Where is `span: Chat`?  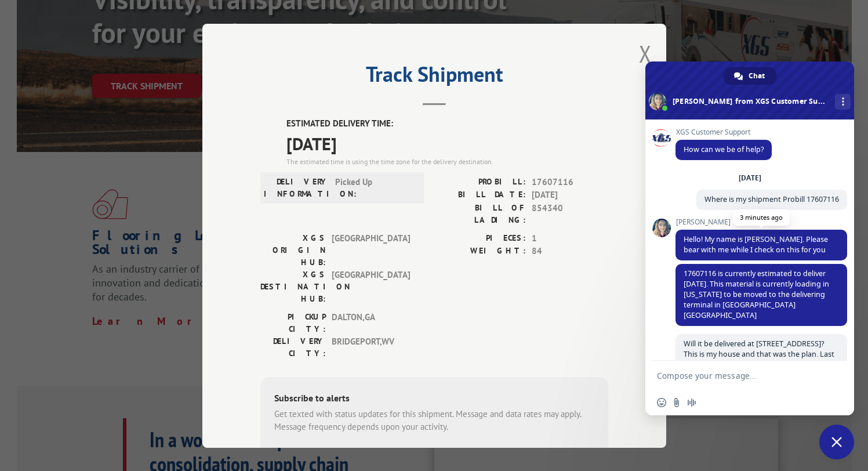 span: Chat is located at coordinates (757, 76).